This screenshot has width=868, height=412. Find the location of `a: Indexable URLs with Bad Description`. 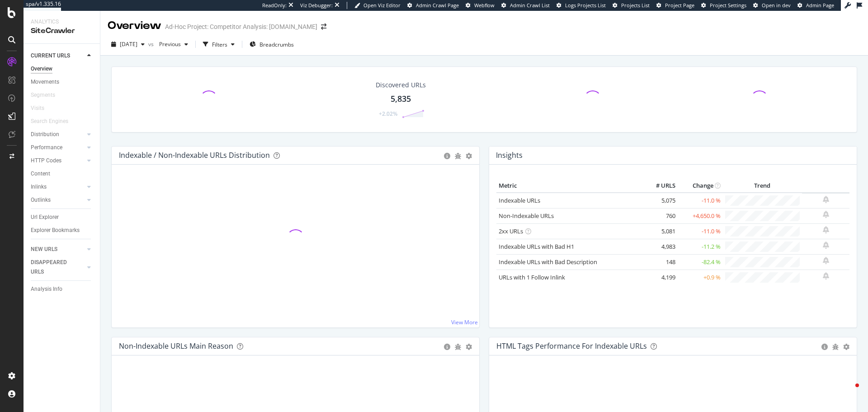

a: Indexable URLs with Bad Description is located at coordinates (548, 262).